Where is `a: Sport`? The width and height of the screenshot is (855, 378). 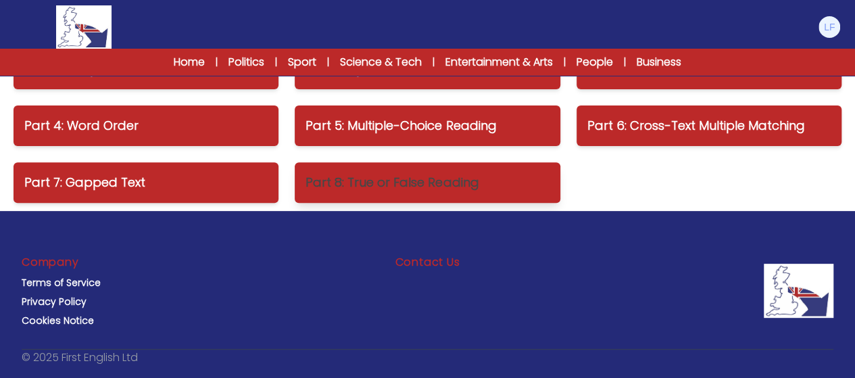 a: Sport is located at coordinates (302, 62).